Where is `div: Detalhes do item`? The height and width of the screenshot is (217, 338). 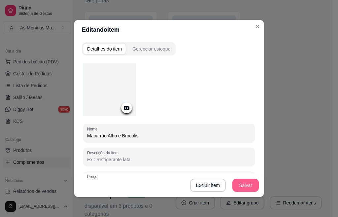 div: Detalhes do item is located at coordinates (104, 49).